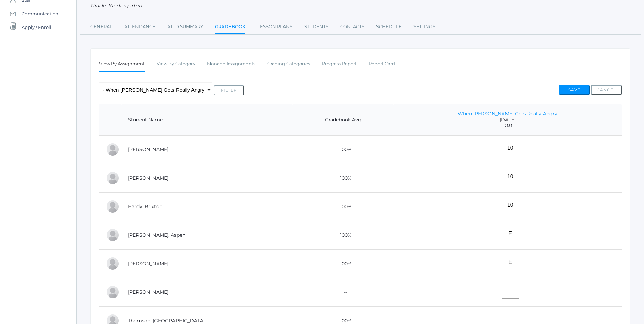  I want to click on a: Hardy, Brixton, so click(145, 206).